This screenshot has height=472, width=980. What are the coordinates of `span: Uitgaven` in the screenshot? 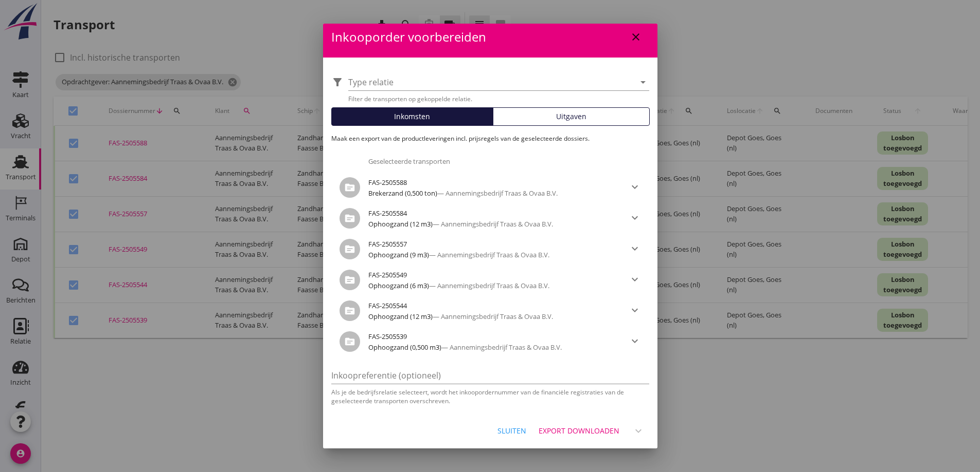 It's located at (571, 116).